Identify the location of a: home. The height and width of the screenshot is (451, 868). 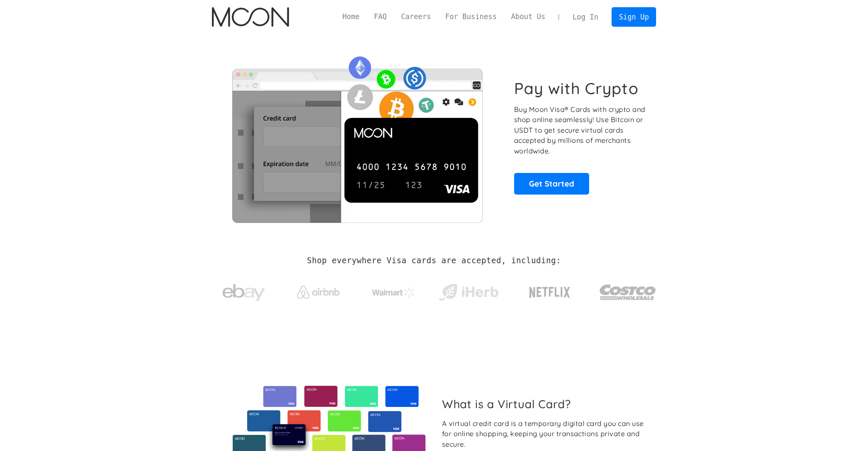
(250, 17).